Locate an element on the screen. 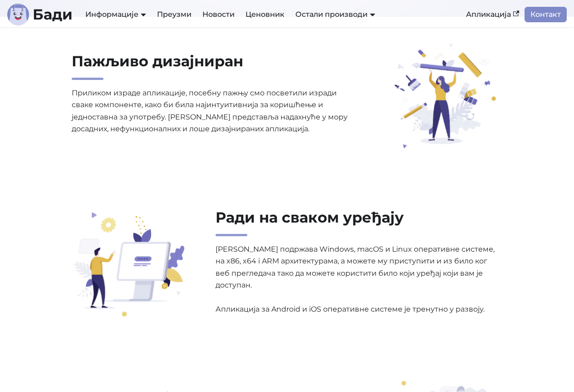 The width and height of the screenshot is (574, 392). a: Контакт is located at coordinates (546, 14).